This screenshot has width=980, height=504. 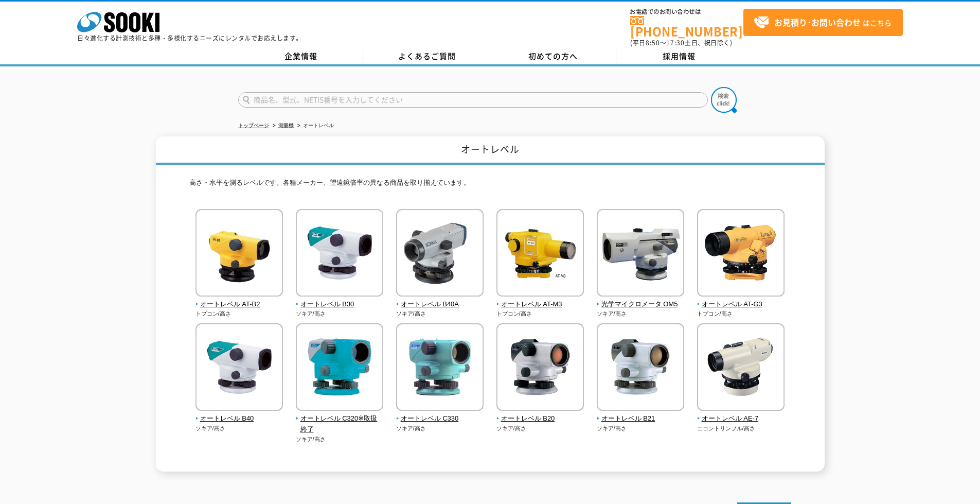 What do you see at coordinates (339, 424) in the screenshot?
I see `span: オートレベル C320※取扱終了` at bounding box center [339, 424].